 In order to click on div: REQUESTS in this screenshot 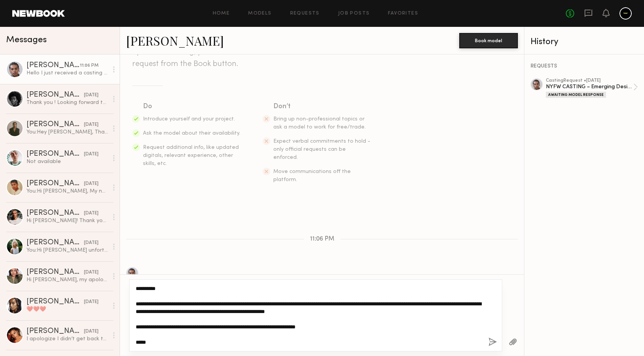, I will do `click(584, 66)`.